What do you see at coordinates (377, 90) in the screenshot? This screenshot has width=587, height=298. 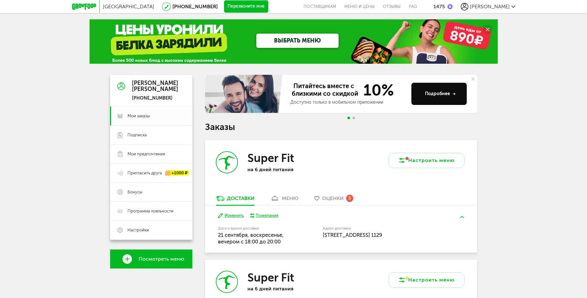 I see `span: 10%` at bounding box center [377, 90].